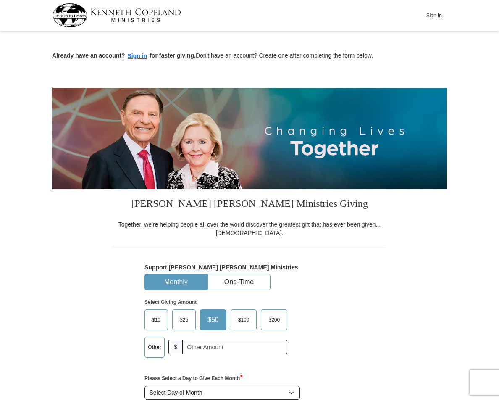 The image size is (499, 401). I want to click on p: Don't have an account? Create one after completing the form below., so click(249, 56).